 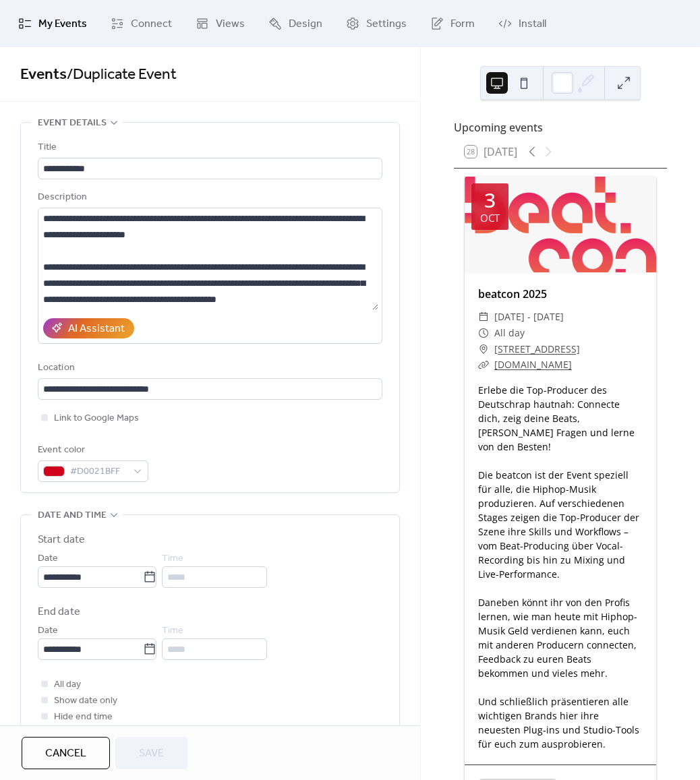 I want to click on button: Cancel, so click(x=65, y=753).